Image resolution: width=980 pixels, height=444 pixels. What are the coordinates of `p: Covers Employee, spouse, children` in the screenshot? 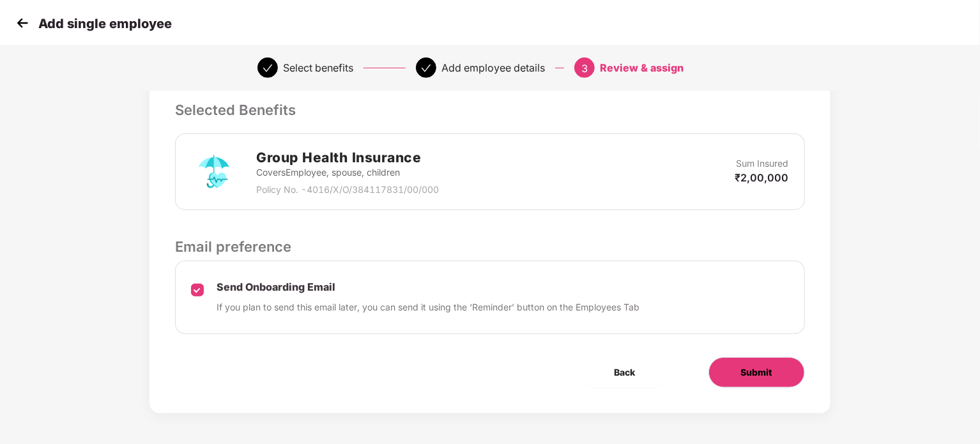 It's located at (348, 173).